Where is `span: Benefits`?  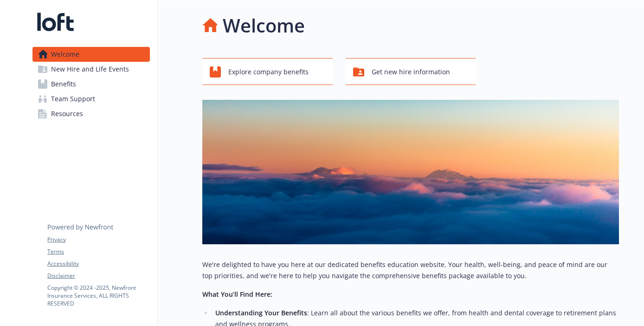
span: Benefits is located at coordinates (63, 84).